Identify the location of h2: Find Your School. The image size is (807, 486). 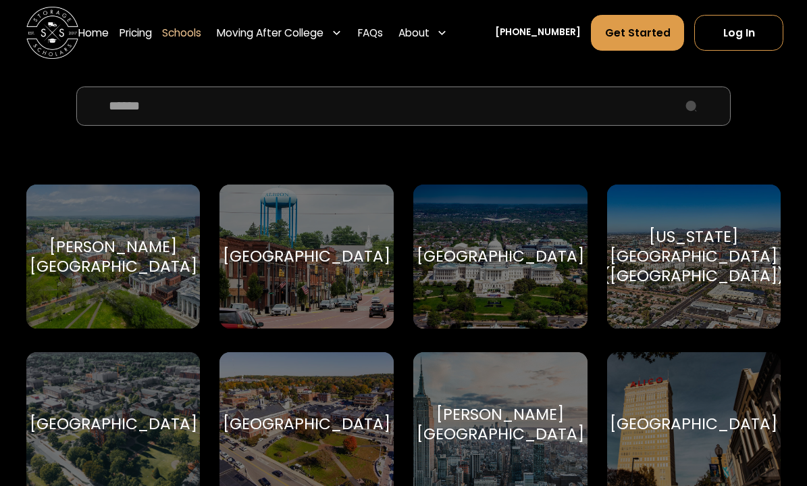
(404, 43).